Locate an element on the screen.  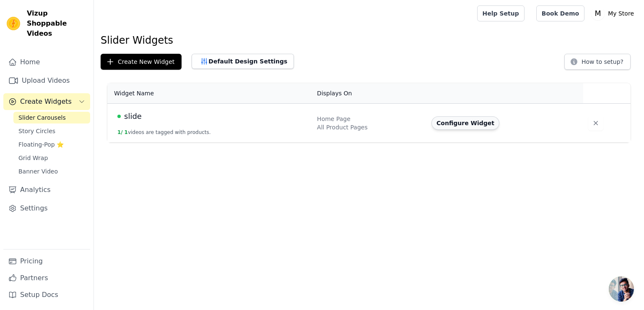
button: M My Store is located at coordinates (614, 14).